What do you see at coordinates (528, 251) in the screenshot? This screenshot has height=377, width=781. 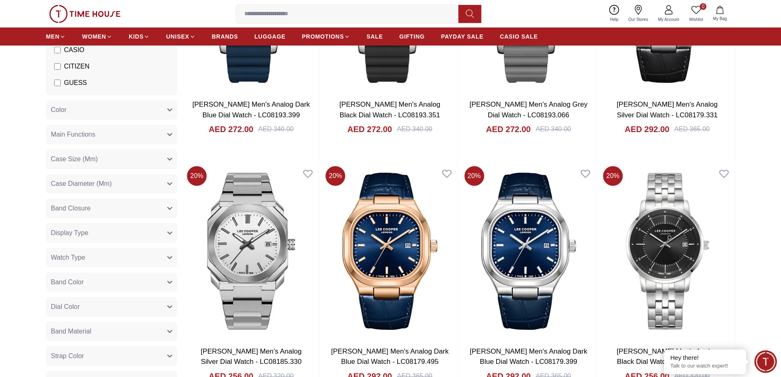 I see `img: Lee Cooper Men's Analog Dark Blue Dial Watch - LC08179.399` at bounding box center [528, 251].